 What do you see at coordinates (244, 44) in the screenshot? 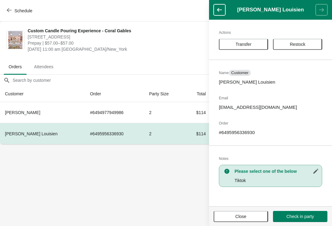
I see `span: Transfer` at bounding box center [244, 44].